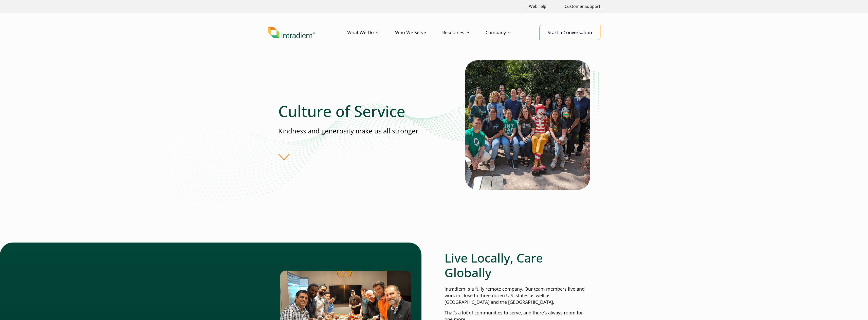  I want to click on a: Customer Support, so click(582, 6).